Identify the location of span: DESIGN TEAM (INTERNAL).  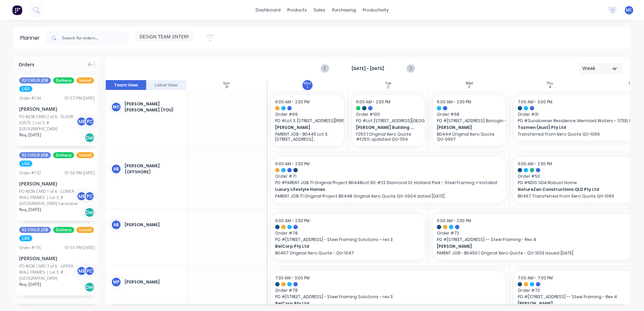
(168, 36).